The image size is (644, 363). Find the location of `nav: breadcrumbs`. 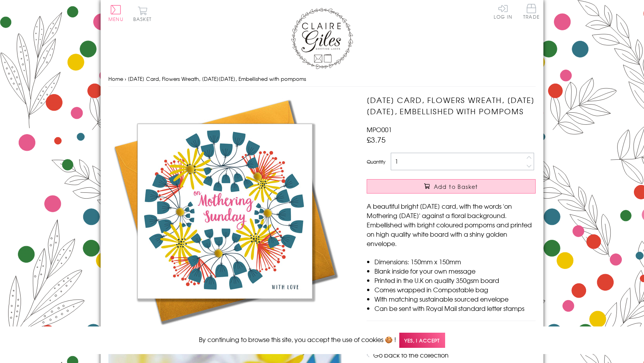

nav: breadcrumbs is located at coordinates (322, 79).